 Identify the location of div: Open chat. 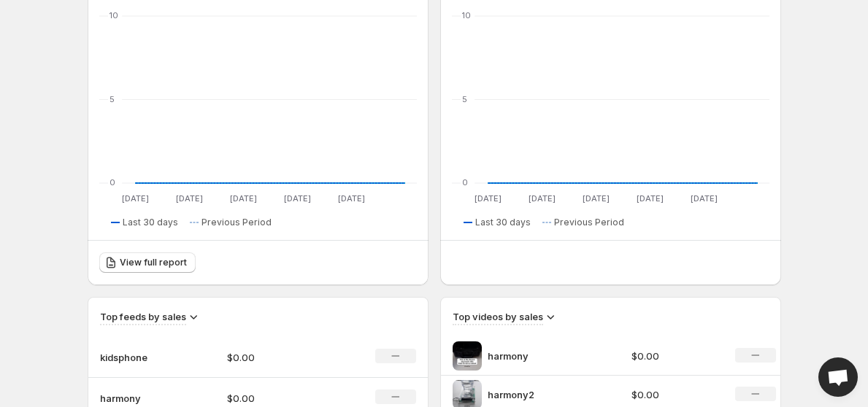
(838, 377).